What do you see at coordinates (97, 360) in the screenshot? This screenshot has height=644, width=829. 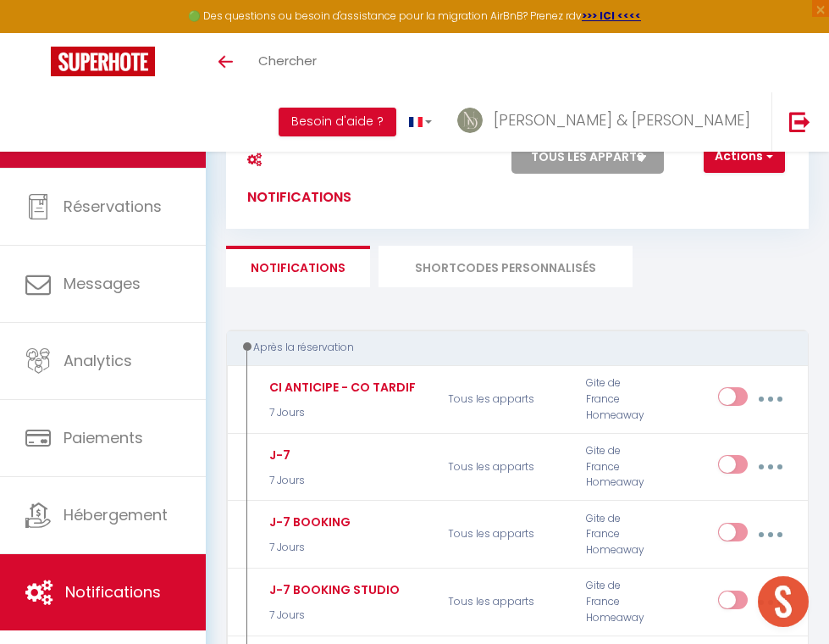 I see `span: Analytics` at bounding box center [97, 360].